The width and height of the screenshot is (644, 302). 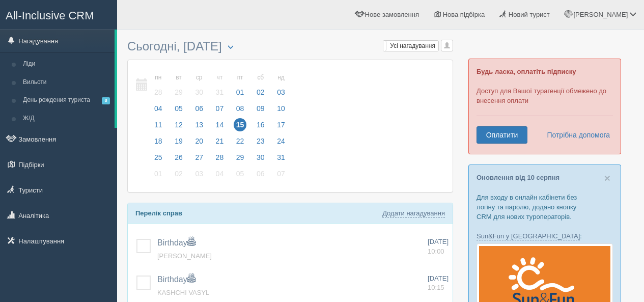 I want to click on a: сб 02, so click(x=261, y=85).